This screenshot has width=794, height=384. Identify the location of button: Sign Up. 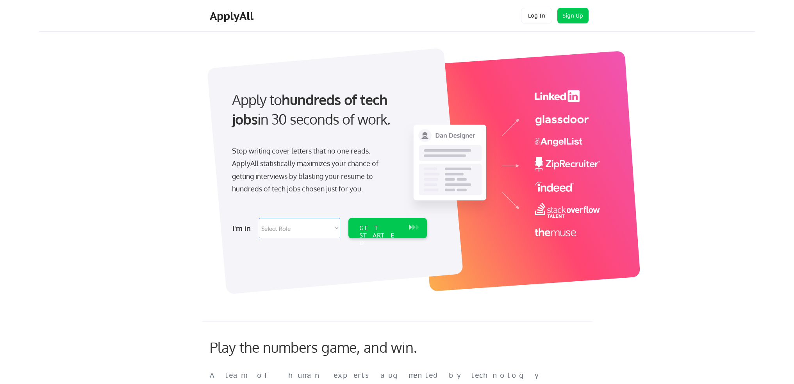
(573, 16).